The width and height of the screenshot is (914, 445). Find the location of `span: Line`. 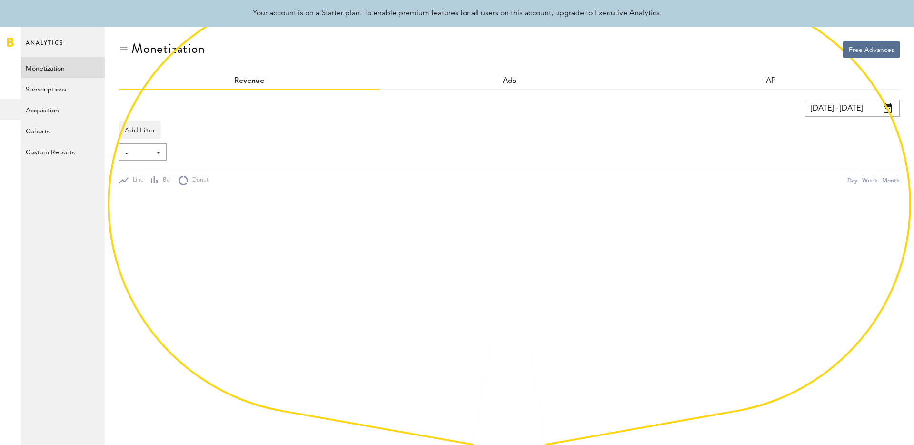

span: Line is located at coordinates (136, 180).